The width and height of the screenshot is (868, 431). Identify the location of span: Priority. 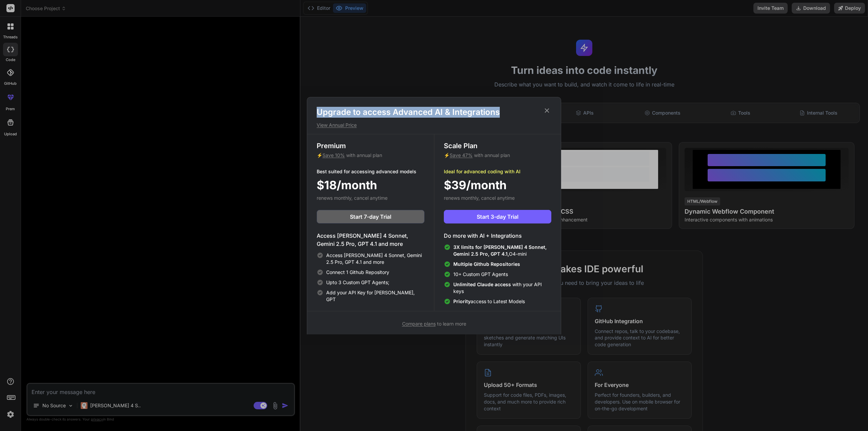
(462, 301).